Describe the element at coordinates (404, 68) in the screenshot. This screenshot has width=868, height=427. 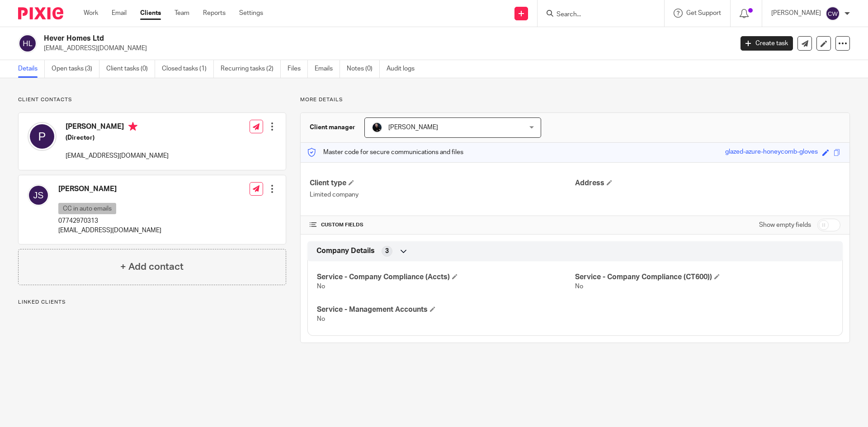
I see `a: Audit logs` at that location.